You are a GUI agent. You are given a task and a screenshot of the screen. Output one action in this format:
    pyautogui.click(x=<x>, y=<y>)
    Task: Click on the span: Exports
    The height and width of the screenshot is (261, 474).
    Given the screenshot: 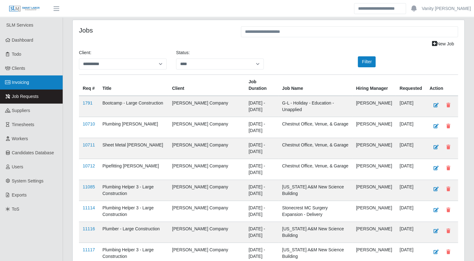 What is the action you would take?
    pyautogui.click(x=19, y=195)
    